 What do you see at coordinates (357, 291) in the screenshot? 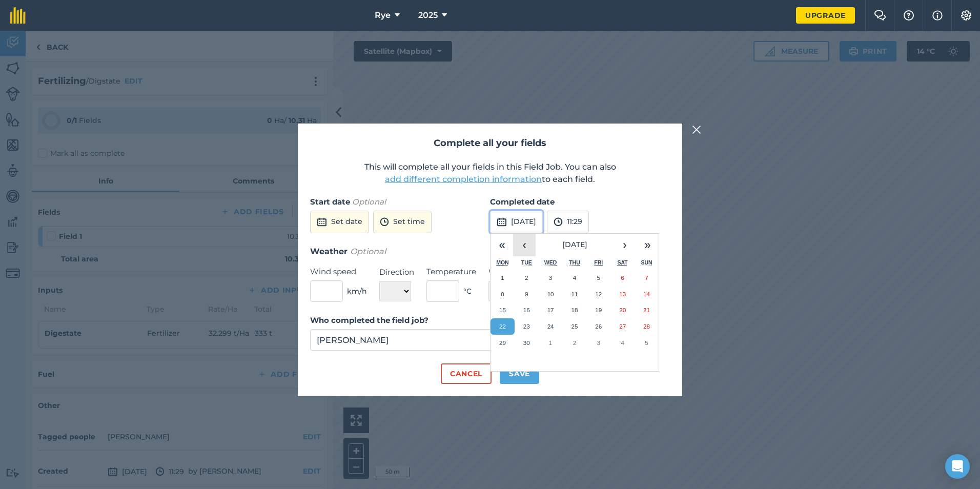
I see `span: km/h` at bounding box center [357, 291].